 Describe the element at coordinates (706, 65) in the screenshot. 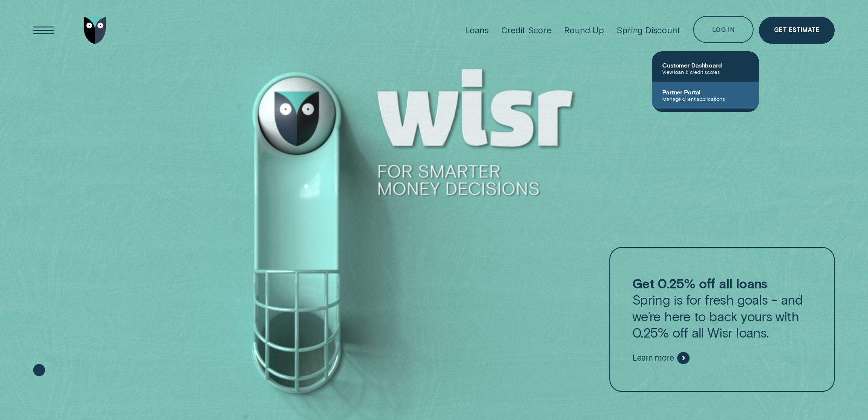

I see `span: Customer Dashboard` at that location.